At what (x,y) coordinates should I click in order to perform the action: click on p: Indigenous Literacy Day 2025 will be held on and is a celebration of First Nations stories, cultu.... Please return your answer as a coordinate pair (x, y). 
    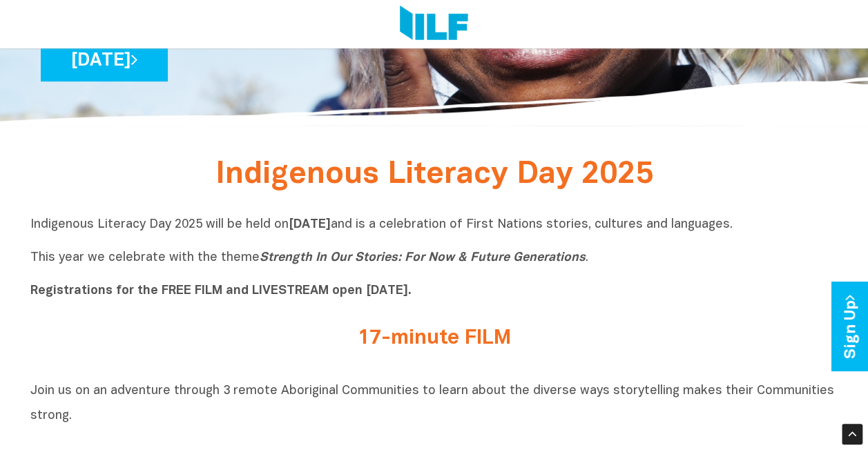
    Looking at the image, I should click on (434, 258).